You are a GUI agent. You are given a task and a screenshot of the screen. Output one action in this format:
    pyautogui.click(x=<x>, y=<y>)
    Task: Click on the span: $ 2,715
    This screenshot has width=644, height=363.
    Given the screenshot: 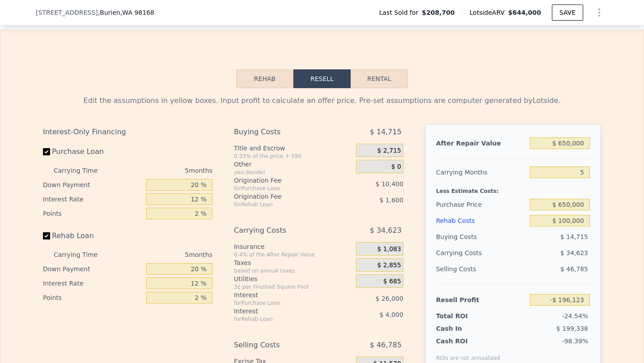 What is the action you would take?
    pyautogui.click(x=388, y=151)
    